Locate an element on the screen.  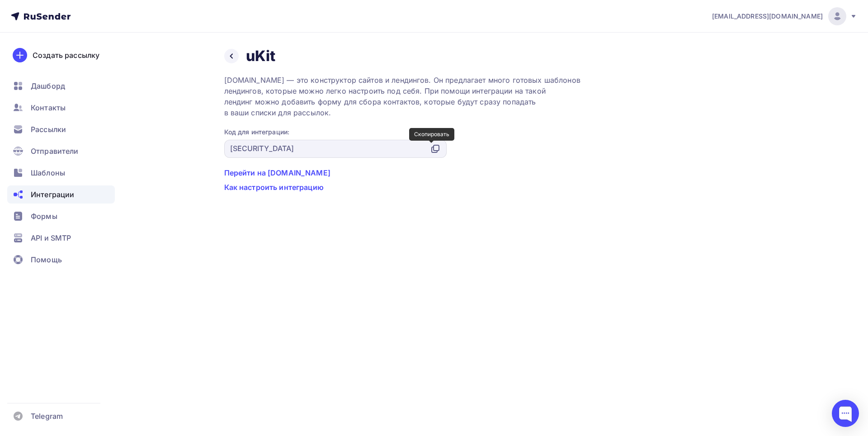
span: Отправители is located at coordinates (55, 151).